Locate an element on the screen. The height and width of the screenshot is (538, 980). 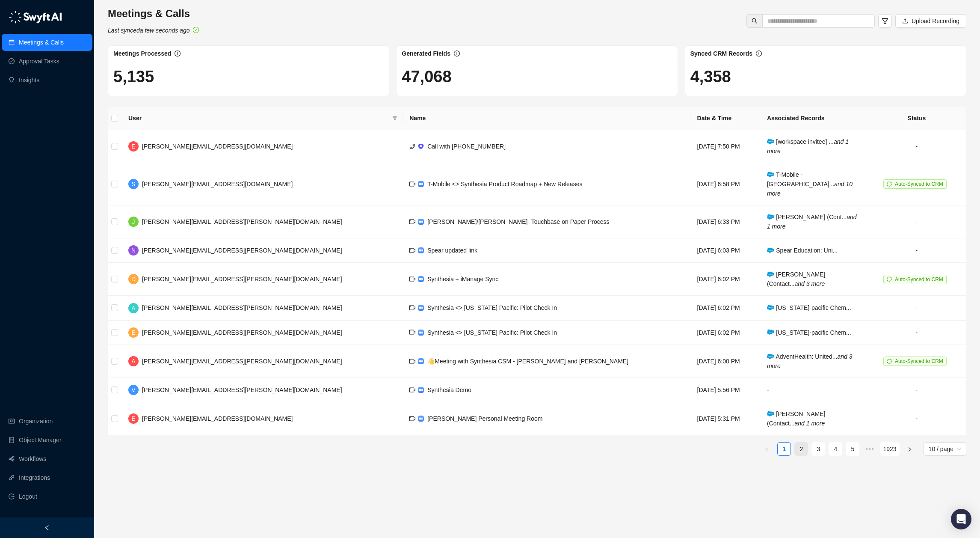
span: Upload Recording is located at coordinates (936, 21).